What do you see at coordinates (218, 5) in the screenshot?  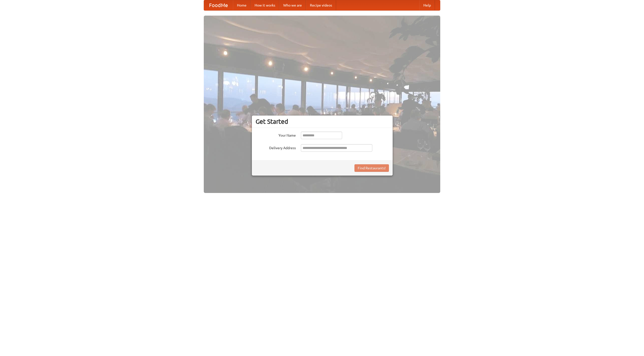 I see `a: FoodMe` at bounding box center [218, 5].